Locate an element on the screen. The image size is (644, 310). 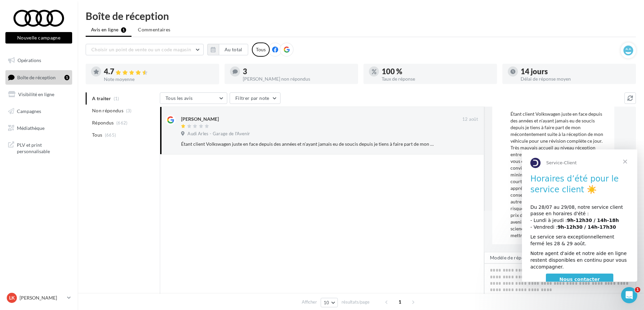
div: 100 % is located at coordinates (437, 72).